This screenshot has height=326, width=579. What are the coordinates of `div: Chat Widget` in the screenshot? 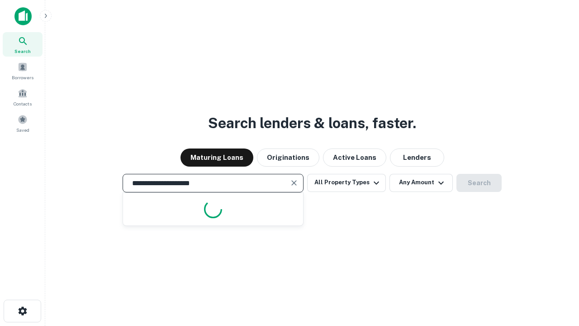 It's located at (557, 275).